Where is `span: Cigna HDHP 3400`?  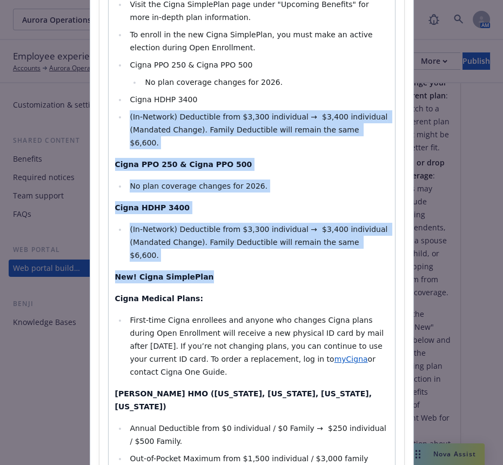
span: Cigna HDHP 3400 is located at coordinates (163, 99).